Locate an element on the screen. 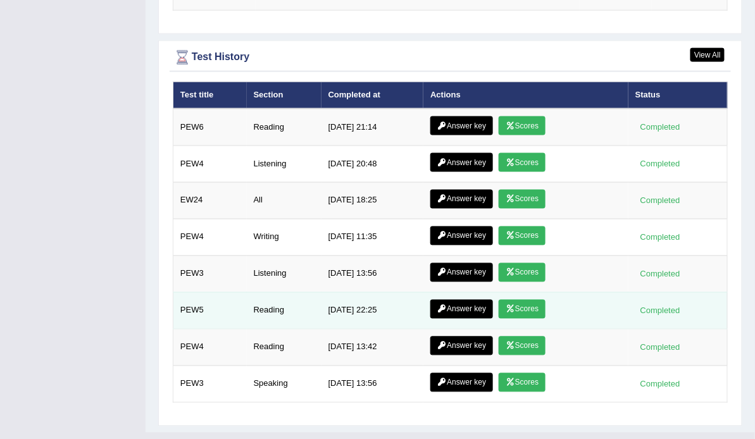  th: Section is located at coordinates (284, 96).